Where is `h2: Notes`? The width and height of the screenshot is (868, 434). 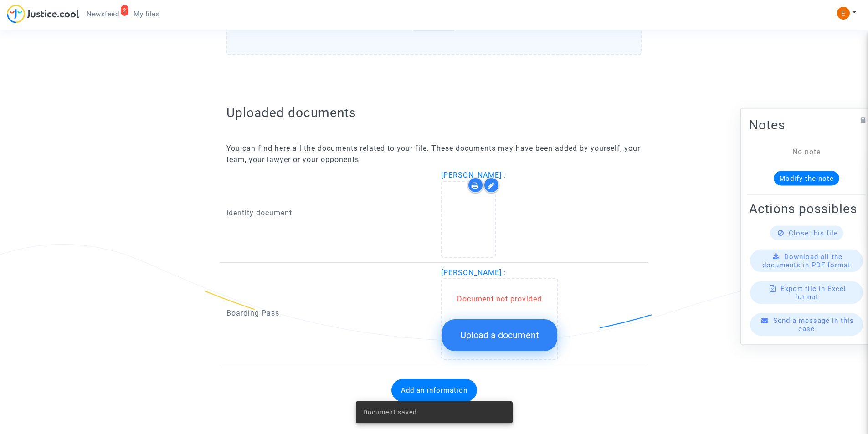
h2: Notes is located at coordinates (807, 124).